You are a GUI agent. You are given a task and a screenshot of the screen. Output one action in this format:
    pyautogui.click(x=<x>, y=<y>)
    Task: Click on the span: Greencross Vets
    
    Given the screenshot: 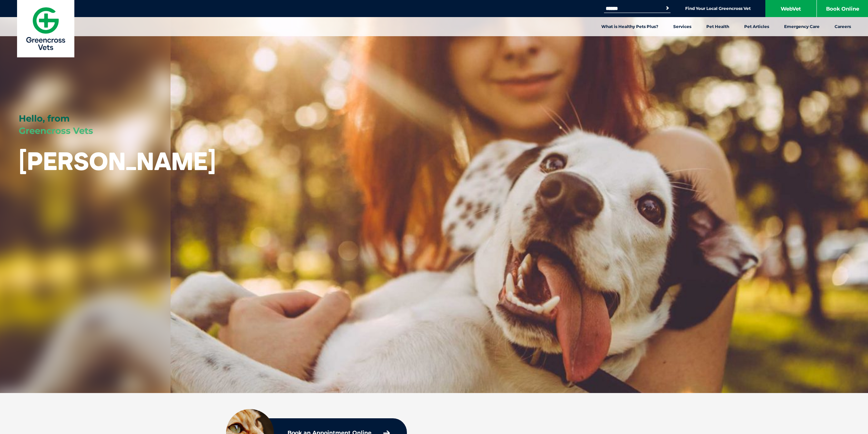 What is the action you would take?
    pyautogui.click(x=56, y=131)
    